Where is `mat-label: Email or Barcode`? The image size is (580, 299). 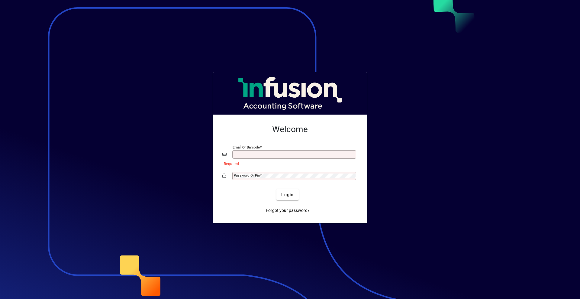
mat-label: Email or Barcode is located at coordinates (246, 147).